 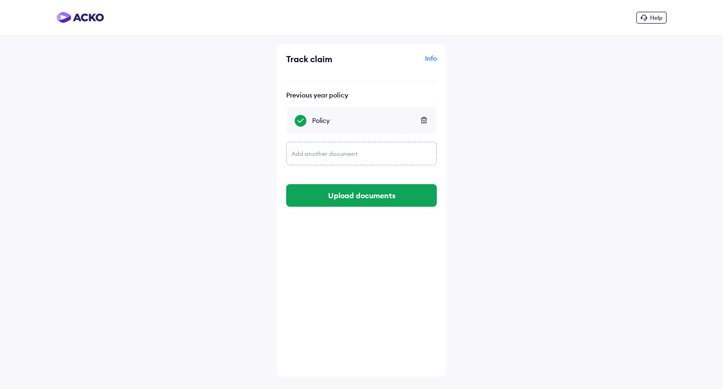 I want to click on div: Policy, so click(x=370, y=121).